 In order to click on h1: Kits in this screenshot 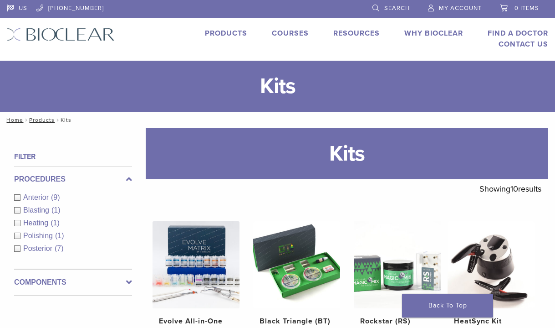, I will do `click(347, 154)`.